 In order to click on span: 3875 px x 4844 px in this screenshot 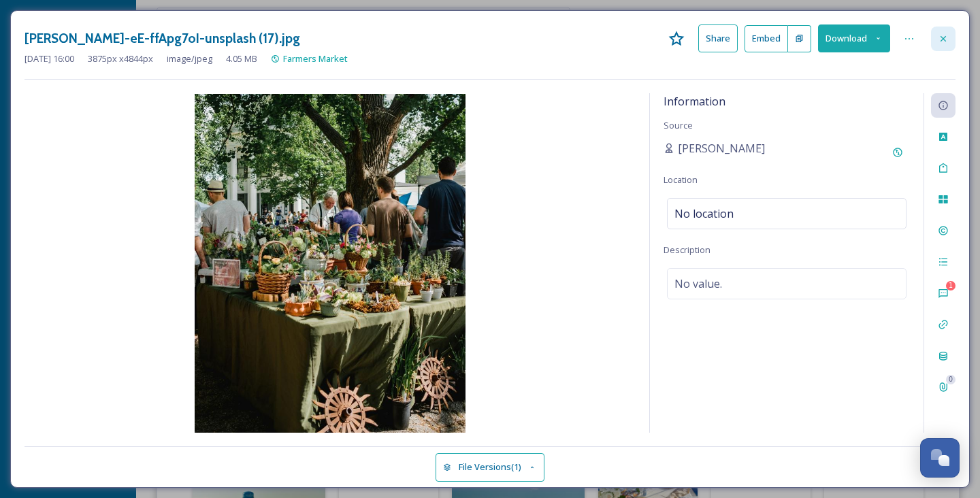, I will do `click(121, 58)`.